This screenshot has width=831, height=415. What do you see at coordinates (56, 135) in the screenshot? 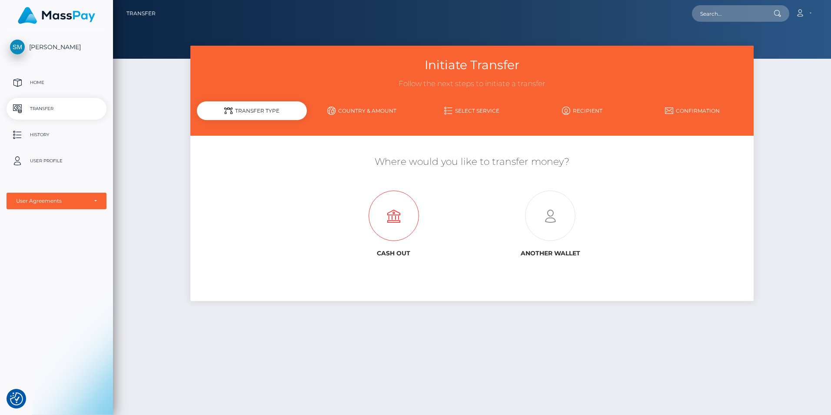
I see `p: History` at bounding box center [56, 135].